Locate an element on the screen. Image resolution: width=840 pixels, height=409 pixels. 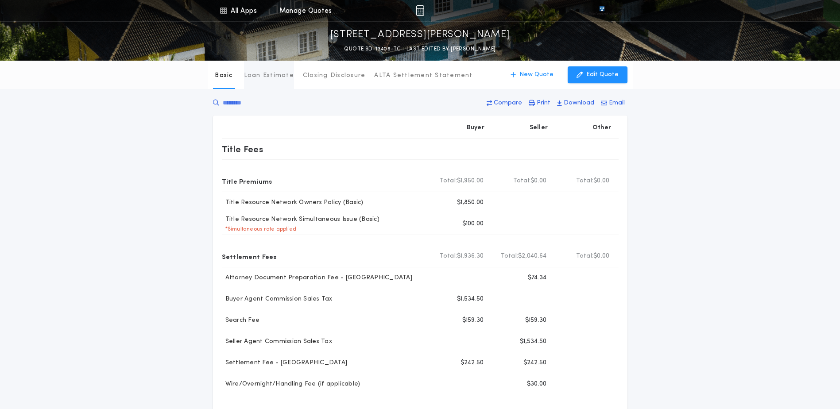
p: New Quote is located at coordinates (536, 75).